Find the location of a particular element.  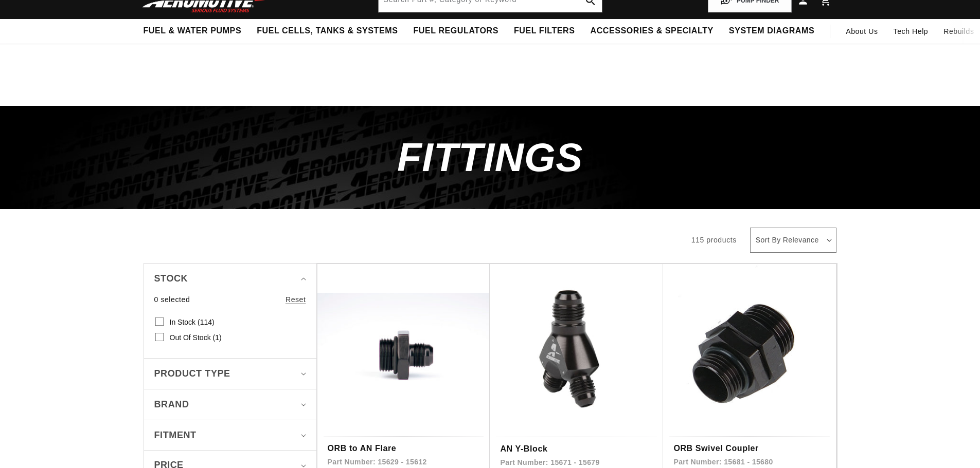

span: Fuel Cells, Tanks & Systems is located at coordinates (327, 31).